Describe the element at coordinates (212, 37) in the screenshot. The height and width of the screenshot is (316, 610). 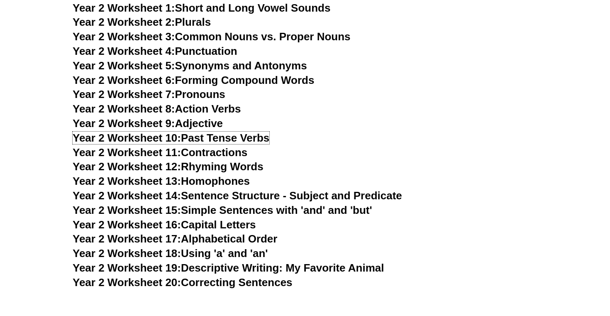
I see `a: Year 2 Worksheet 3:Common Nouns vs. Proper Nouns` at that location.